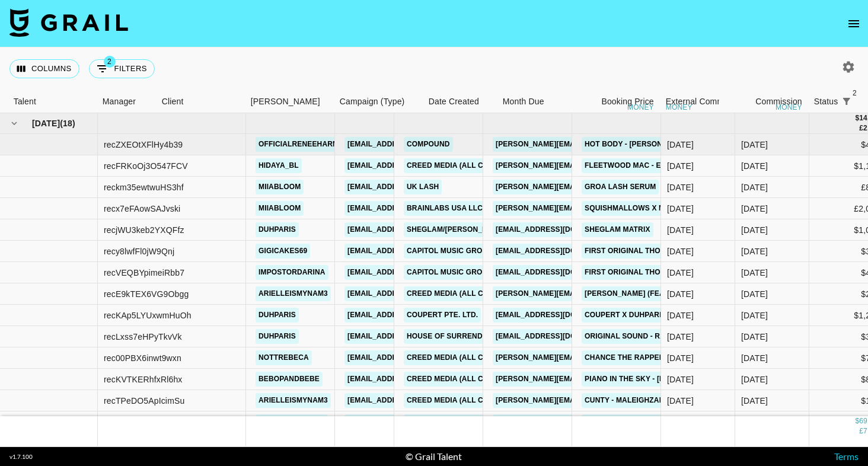 The width and height of the screenshot is (868, 466). Describe the element at coordinates (846, 456) in the screenshot. I see `a: Terms` at that location.